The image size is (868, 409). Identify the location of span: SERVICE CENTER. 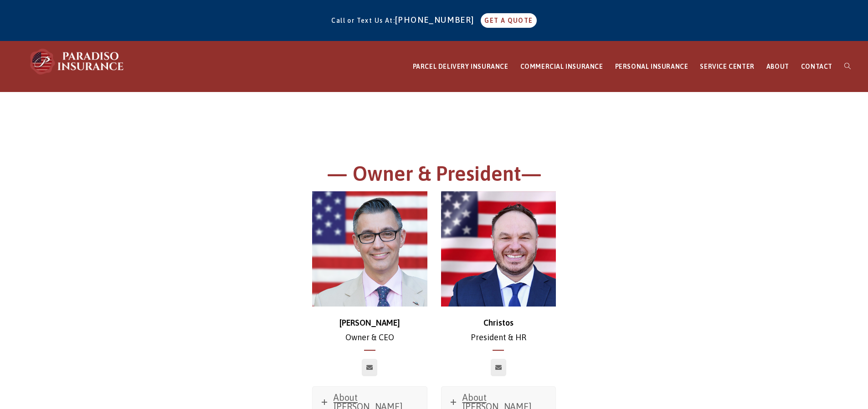
(726, 67).